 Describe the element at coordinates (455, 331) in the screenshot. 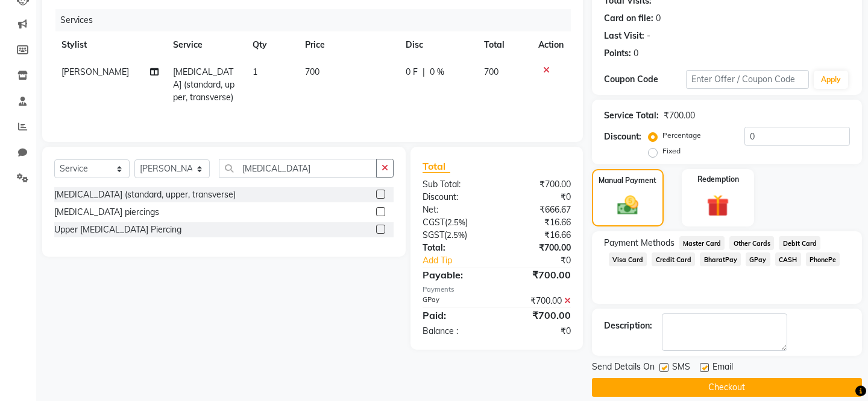

I see `div: Balance :` at that location.